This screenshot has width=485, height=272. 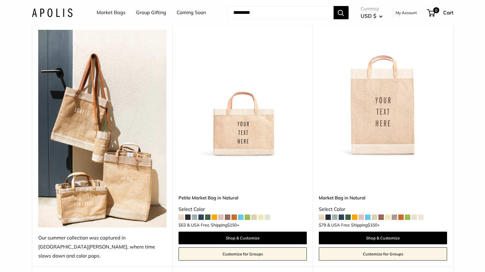 What do you see at coordinates (341, 13) in the screenshot?
I see `button: Search` at bounding box center [341, 13].